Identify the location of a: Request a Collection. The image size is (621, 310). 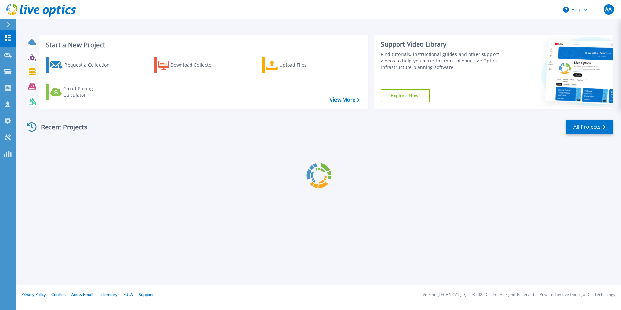
(82, 65).